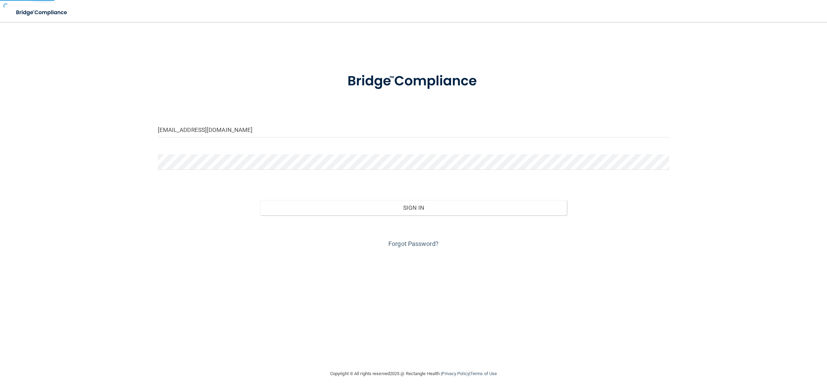  I want to click on a: Privacy Policy, so click(455, 373).